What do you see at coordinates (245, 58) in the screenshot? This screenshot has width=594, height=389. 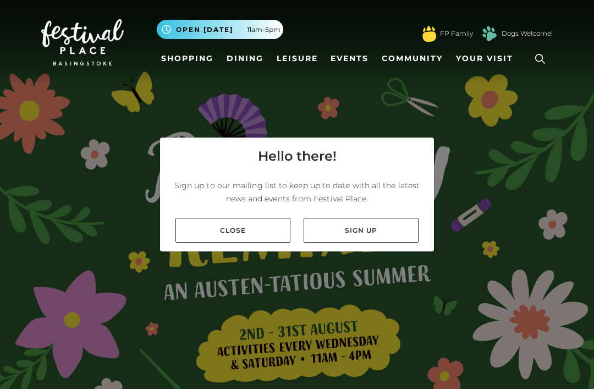 I see `a: Dining` at bounding box center [245, 58].